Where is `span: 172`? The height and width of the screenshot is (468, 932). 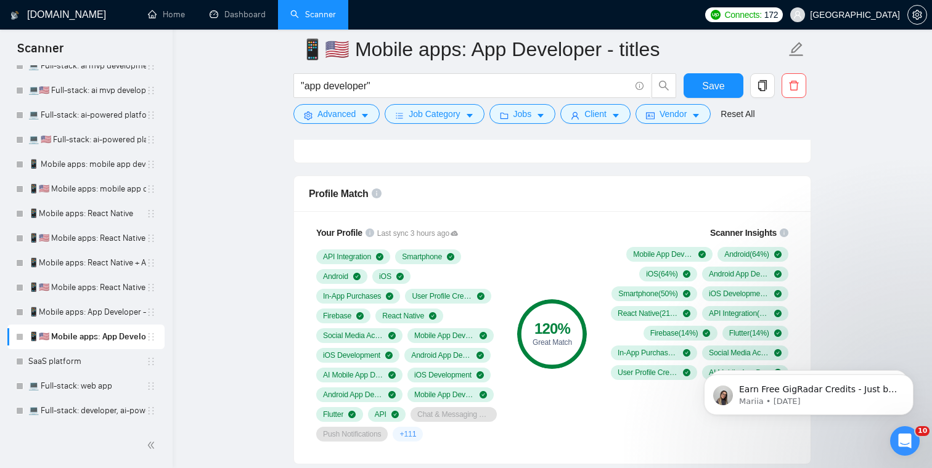
span: 172 is located at coordinates (771, 15).